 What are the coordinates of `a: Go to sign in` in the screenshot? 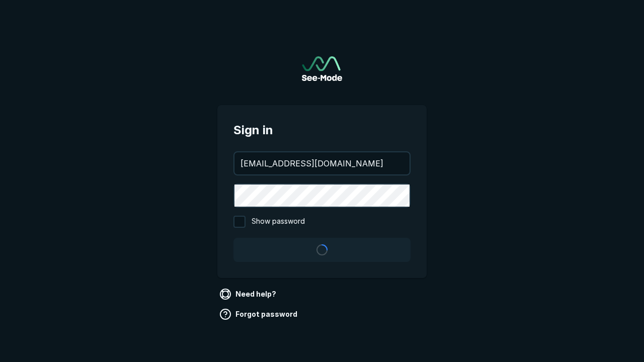 It's located at (322, 68).